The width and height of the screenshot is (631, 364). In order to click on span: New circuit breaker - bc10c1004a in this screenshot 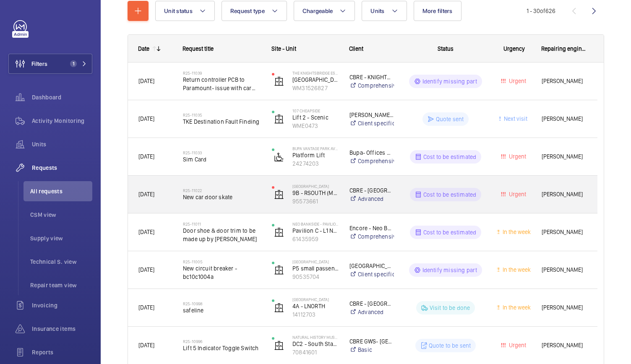, I will do `click(222, 273)`.